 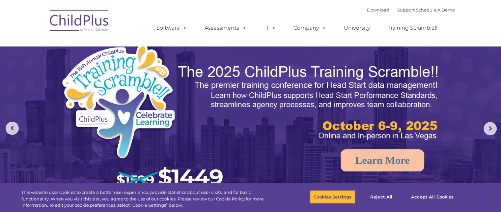 What do you see at coordinates (270, 28) in the screenshot?
I see `a: IT` at bounding box center [270, 28].